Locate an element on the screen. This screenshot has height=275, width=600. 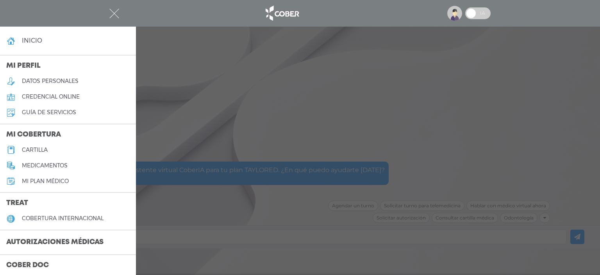
h5: cartilla is located at coordinates (35, 150).